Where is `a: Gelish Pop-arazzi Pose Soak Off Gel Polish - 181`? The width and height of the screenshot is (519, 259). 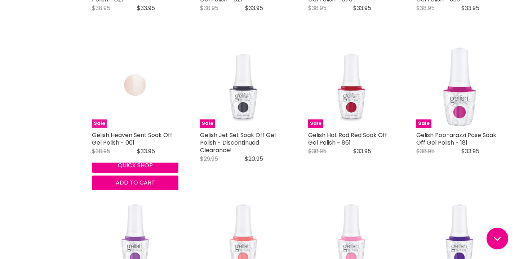
a: Gelish Pop-arazzi Pose Soak Off Gel Polish - 181 is located at coordinates (456, 139).